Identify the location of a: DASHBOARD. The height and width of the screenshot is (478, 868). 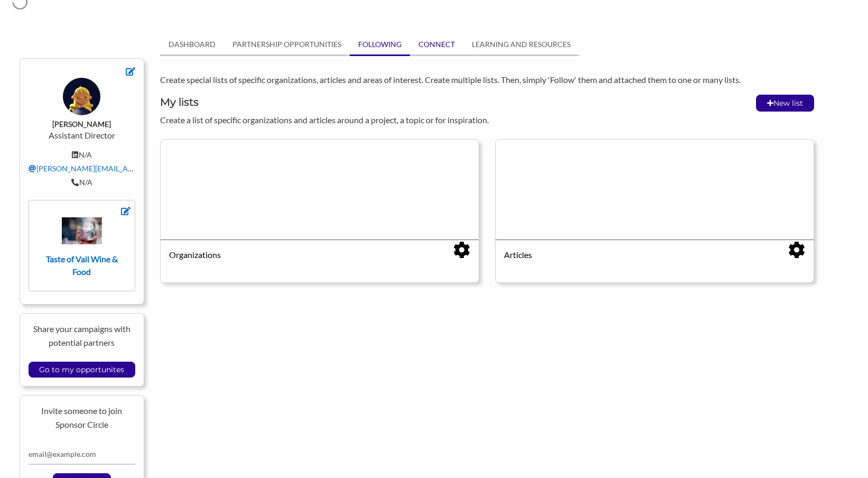
(192, 44).